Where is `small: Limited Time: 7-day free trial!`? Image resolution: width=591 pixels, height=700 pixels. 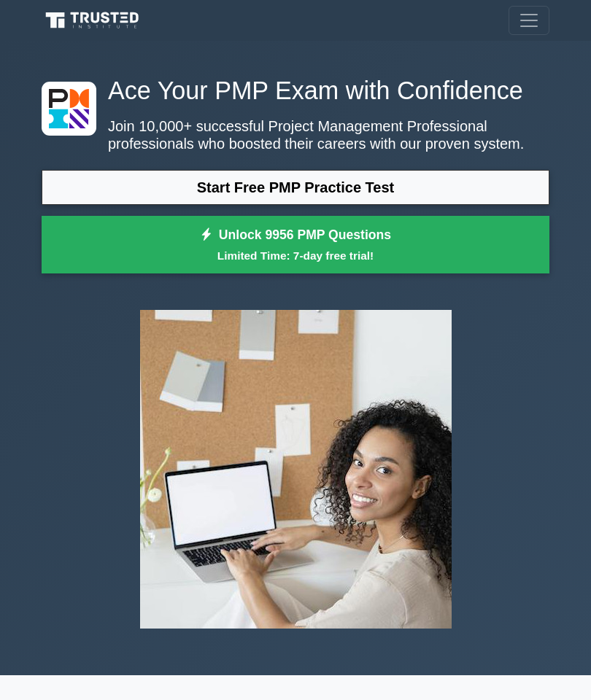 small: Limited Time: 7-day free trial! is located at coordinates (296, 256).